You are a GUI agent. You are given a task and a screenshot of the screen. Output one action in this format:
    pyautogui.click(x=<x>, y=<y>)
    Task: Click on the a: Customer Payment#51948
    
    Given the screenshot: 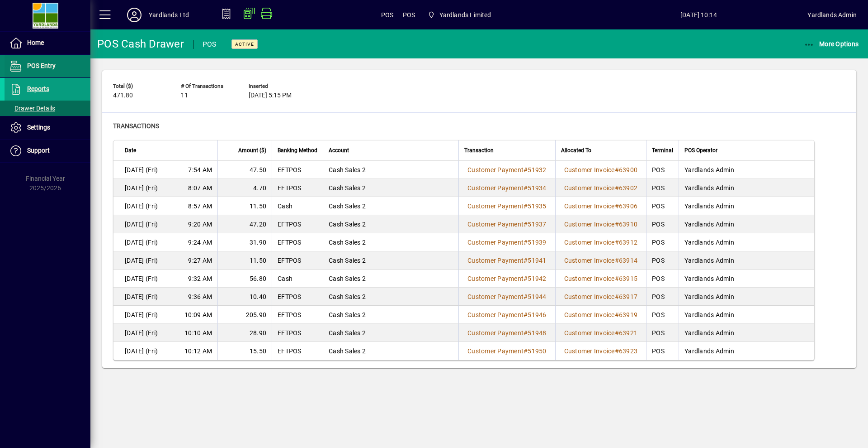 What is the action you would take?
    pyautogui.click(x=507, y=333)
    